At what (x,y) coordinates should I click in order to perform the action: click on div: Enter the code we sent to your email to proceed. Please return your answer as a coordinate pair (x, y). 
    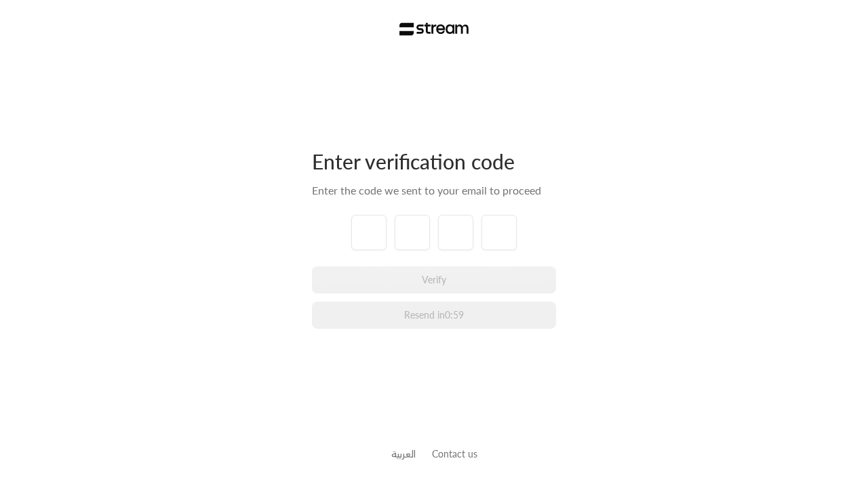
    Looking at the image, I should click on (434, 190).